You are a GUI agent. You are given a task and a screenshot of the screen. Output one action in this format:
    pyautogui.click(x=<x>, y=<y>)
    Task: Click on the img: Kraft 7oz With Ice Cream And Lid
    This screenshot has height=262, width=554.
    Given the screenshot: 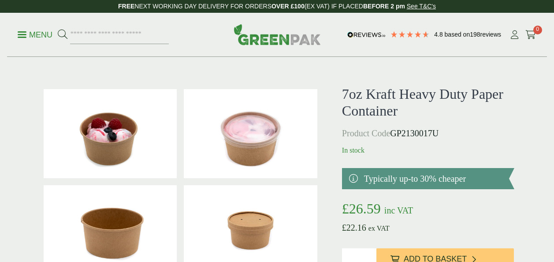 What is the action you would take?
    pyautogui.click(x=251, y=134)
    